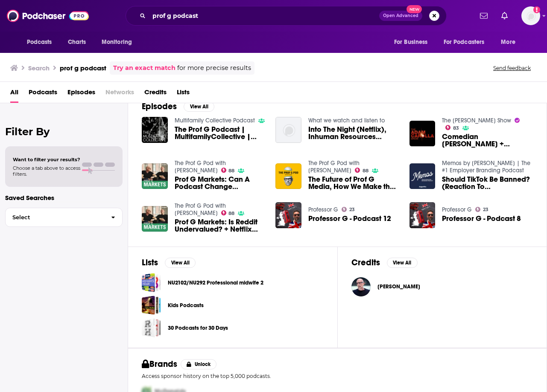 The height and width of the screenshot is (392, 547). I want to click on span: The Prof G Podcast | MultifamilyCollective | 1,147, so click(220, 133).